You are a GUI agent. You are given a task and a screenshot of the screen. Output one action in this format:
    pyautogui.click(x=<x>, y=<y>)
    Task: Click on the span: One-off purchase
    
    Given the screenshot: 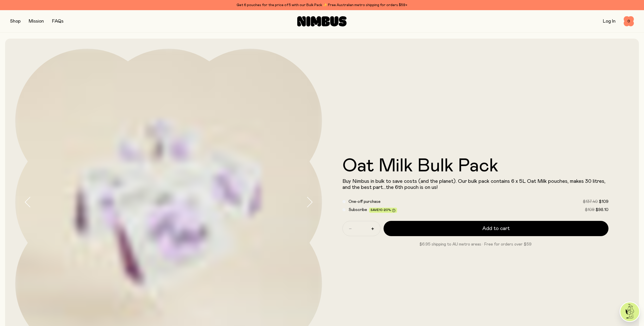 What is the action you would take?
    pyautogui.click(x=365, y=202)
    